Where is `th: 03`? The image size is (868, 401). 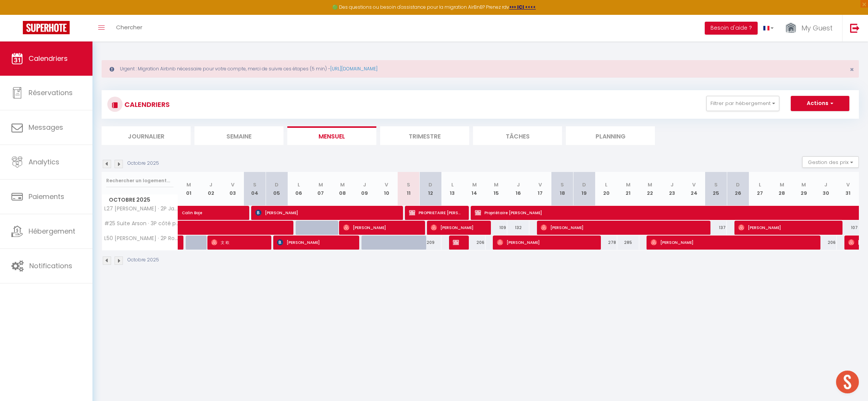 th: 03 is located at coordinates (233, 189).